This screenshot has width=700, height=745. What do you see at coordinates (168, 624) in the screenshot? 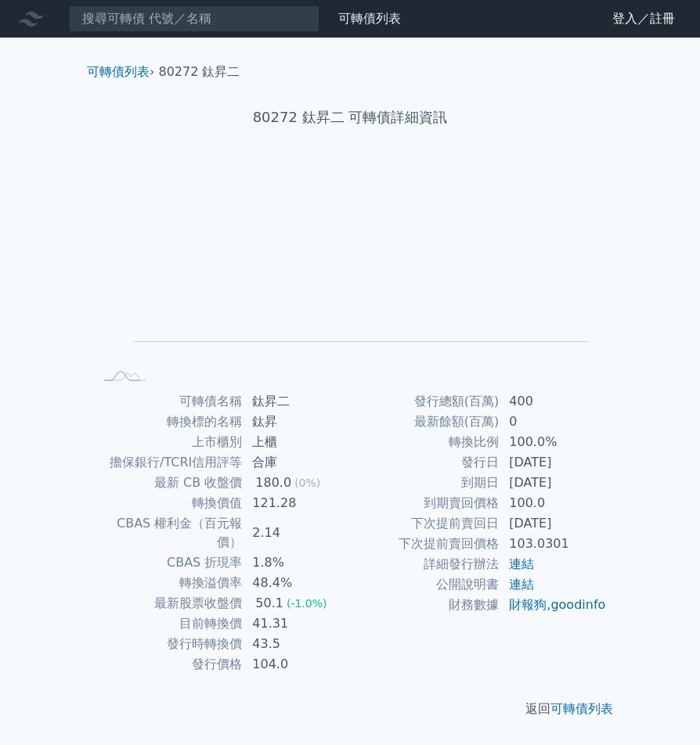
I see `td: 目前轉換價` at bounding box center [168, 624].